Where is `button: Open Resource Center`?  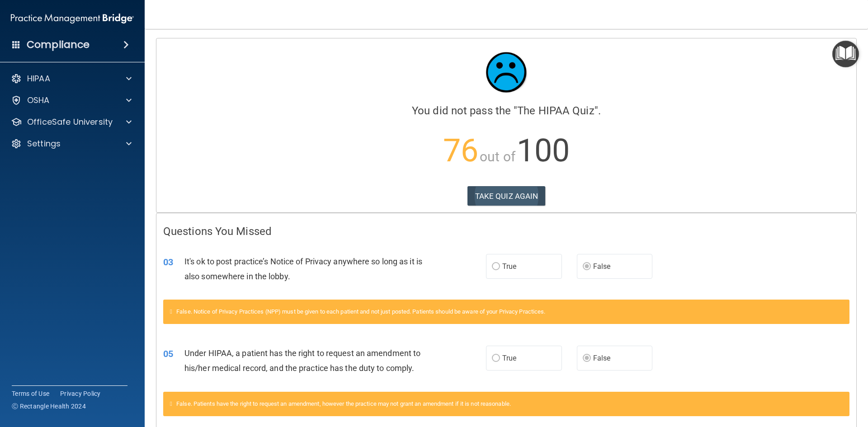 button: Open Resource Center is located at coordinates (846, 54).